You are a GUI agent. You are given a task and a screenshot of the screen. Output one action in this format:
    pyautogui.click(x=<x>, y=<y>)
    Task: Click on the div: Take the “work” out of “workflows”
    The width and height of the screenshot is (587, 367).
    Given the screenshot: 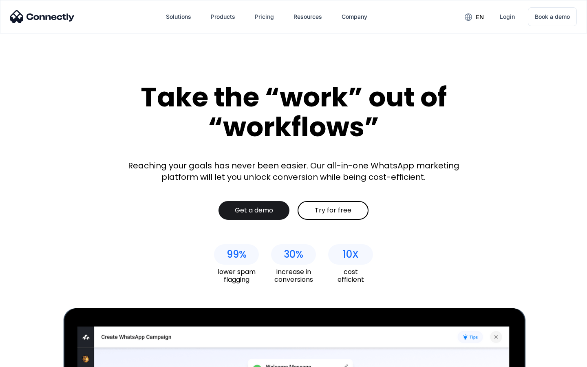 What is the action you would take?
    pyautogui.click(x=293, y=112)
    